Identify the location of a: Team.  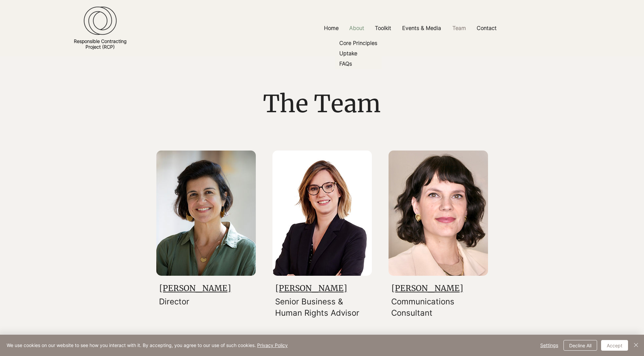
(459, 28).